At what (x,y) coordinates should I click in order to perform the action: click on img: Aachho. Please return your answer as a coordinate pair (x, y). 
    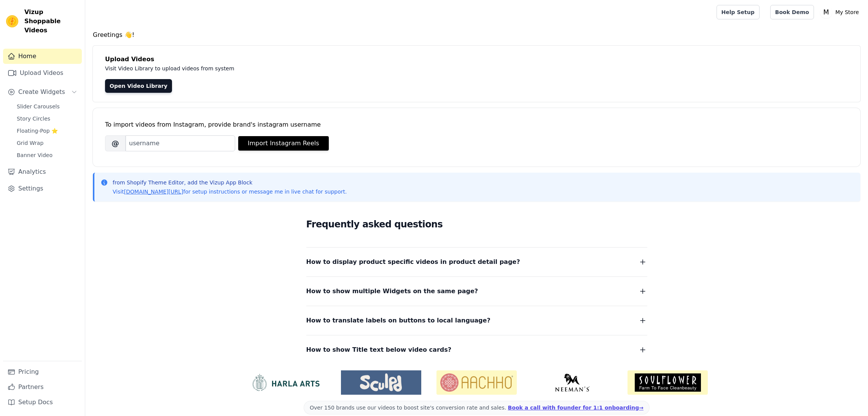
    Looking at the image, I should click on (476, 382).